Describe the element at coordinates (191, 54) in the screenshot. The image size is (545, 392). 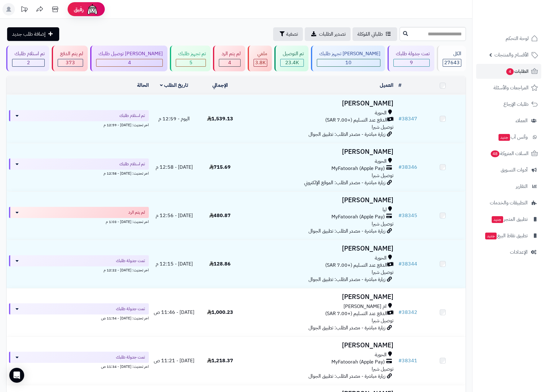
I see `div: تم تجهيز طلبك` at that location.